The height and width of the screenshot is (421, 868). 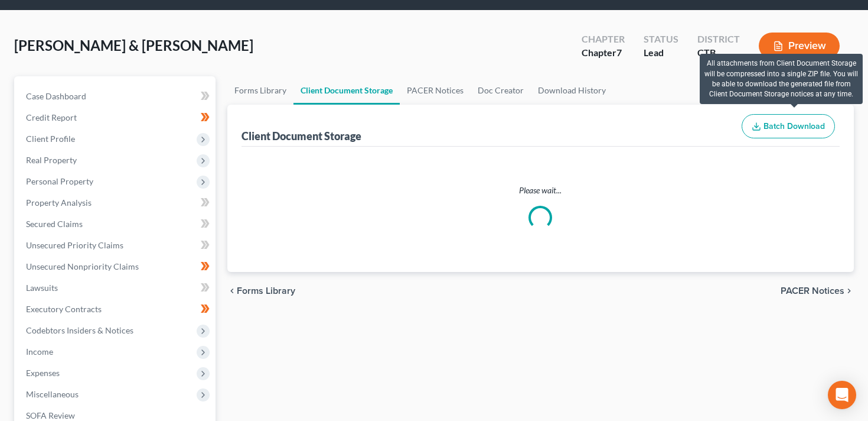 What do you see at coordinates (261, 90) in the screenshot?
I see `a: Forms Library` at bounding box center [261, 90].